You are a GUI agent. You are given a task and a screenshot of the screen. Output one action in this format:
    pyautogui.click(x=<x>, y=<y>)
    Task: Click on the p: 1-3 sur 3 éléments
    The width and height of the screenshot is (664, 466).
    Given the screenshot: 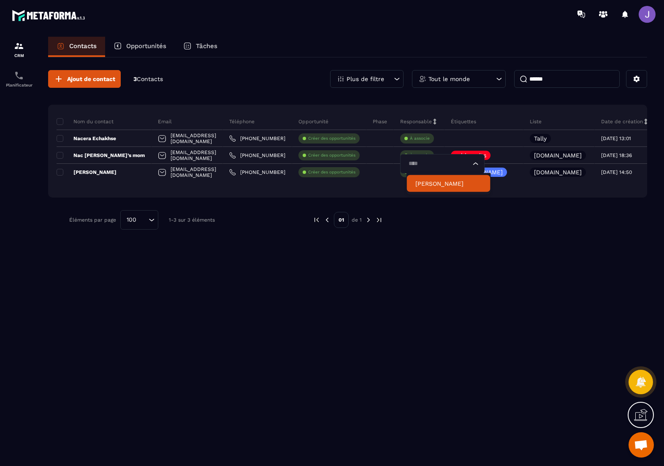 What is the action you would take?
    pyautogui.click(x=192, y=220)
    